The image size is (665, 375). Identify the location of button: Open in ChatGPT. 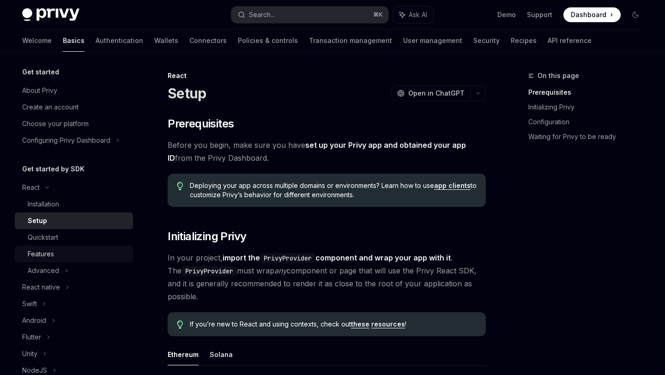
(431, 93).